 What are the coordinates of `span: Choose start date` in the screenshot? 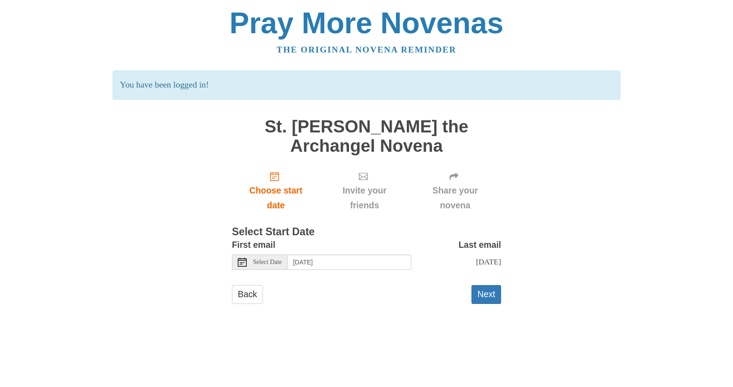 It's located at (276, 198).